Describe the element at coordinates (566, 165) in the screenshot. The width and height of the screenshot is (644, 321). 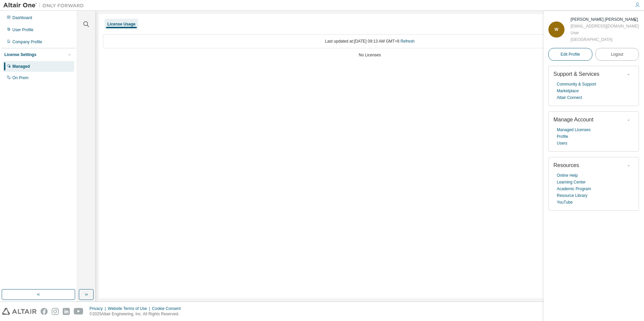
I see `span: Resources` at that location.